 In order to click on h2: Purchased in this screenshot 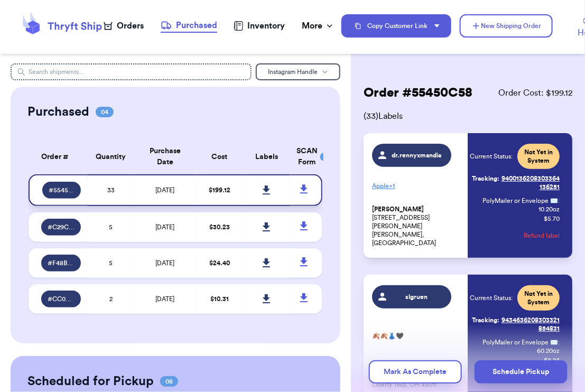, I will do `click(58, 112)`.